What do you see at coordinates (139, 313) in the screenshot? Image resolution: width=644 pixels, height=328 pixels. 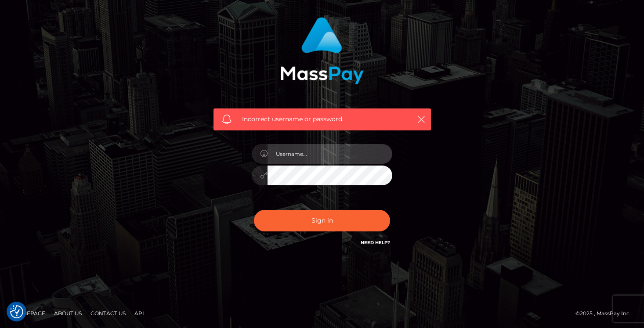 I see `a: API` at bounding box center [139, 313].